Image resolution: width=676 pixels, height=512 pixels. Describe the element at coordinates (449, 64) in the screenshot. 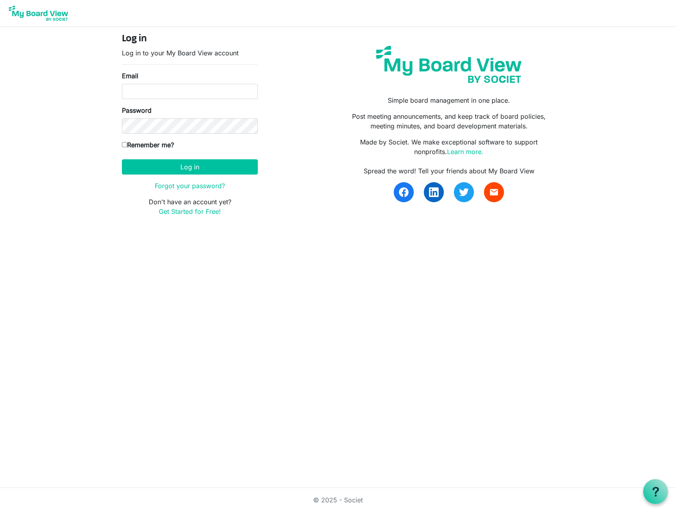

I see `img: my-board-view-societ.svg` at that location.